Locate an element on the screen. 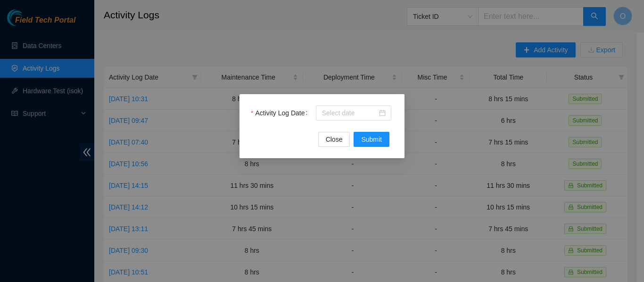 This screenshot has height=282, width=644. span: Close is located at coordinates (334, 140).